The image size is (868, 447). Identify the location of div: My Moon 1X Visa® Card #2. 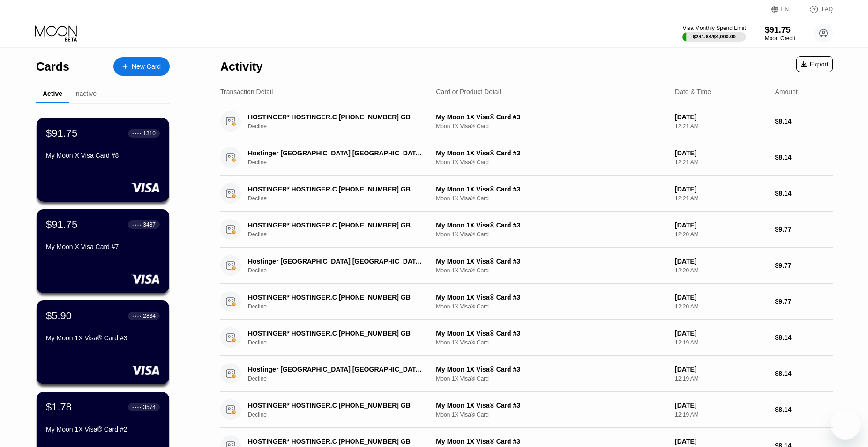
(103, 429).